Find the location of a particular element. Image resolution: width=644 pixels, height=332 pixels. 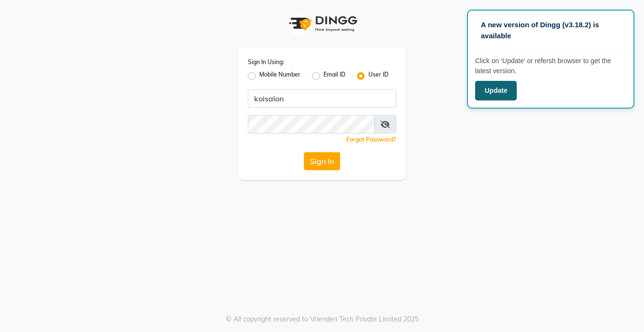

p: A new version of Dingg (v3.18.2) is available is located at coordinates (551, 30).